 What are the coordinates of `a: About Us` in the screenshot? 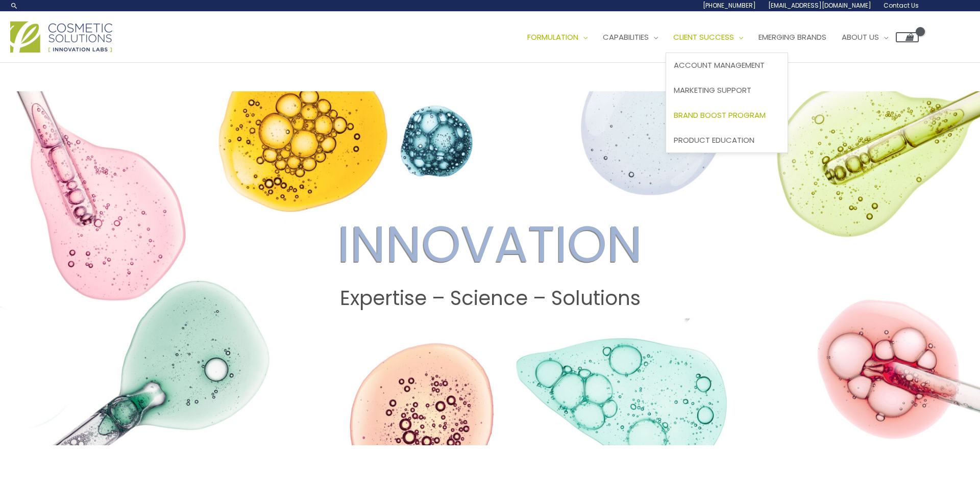 It's located at (864, 37).